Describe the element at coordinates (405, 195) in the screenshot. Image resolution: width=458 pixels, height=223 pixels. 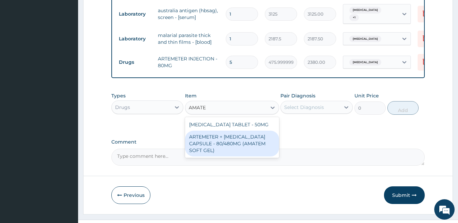
I see `button: Submit` at that location.